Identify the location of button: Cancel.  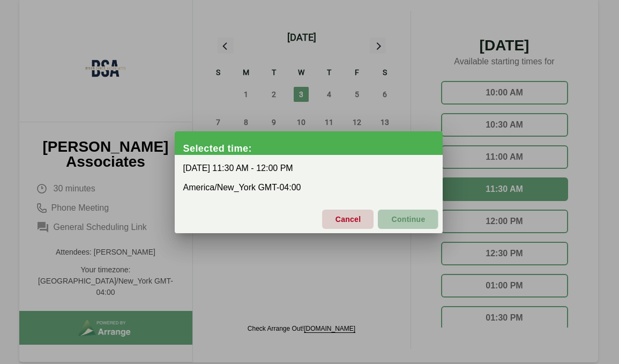
(348, 219).